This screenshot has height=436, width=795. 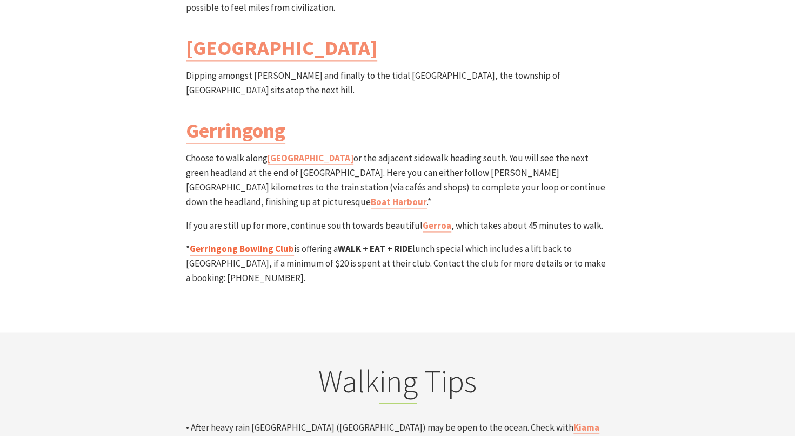 What do you see at coordinates (399, 202) in the screenshot?
I see `a: Boat Harbour` at bounding box center [399, 202].